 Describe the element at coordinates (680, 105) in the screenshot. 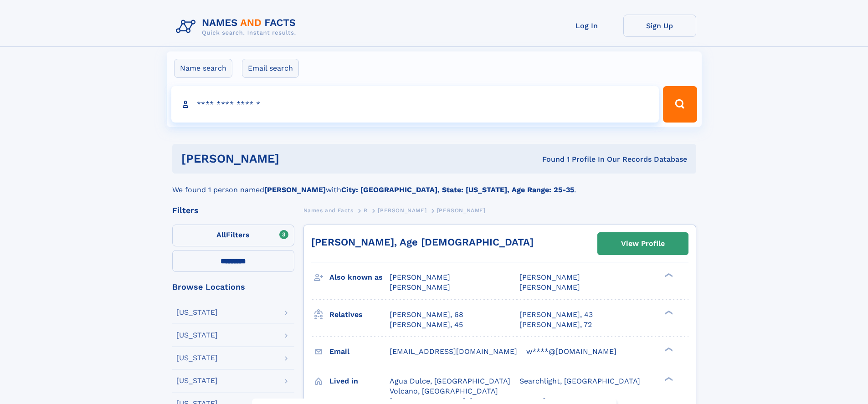

I see `button: Search Button` at that location.